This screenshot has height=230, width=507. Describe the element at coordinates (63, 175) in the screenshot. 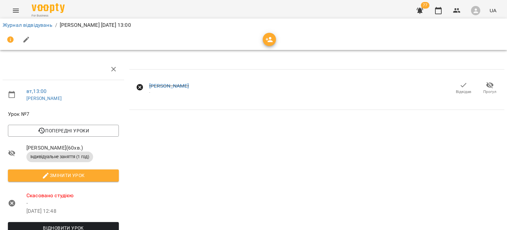

I see `span: Змінити урок` at that location.